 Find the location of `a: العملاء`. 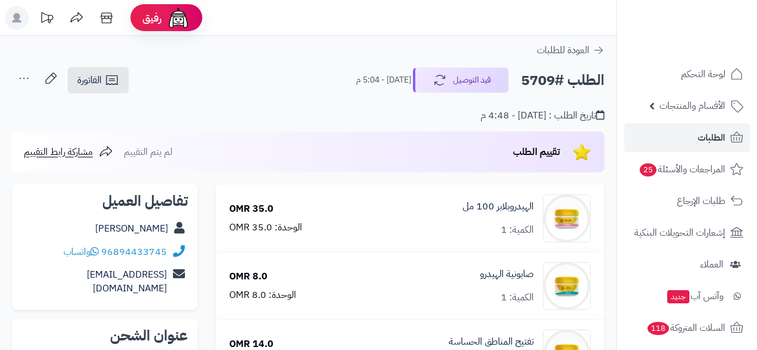

a: العملاء is located at coordinates (687, 264).